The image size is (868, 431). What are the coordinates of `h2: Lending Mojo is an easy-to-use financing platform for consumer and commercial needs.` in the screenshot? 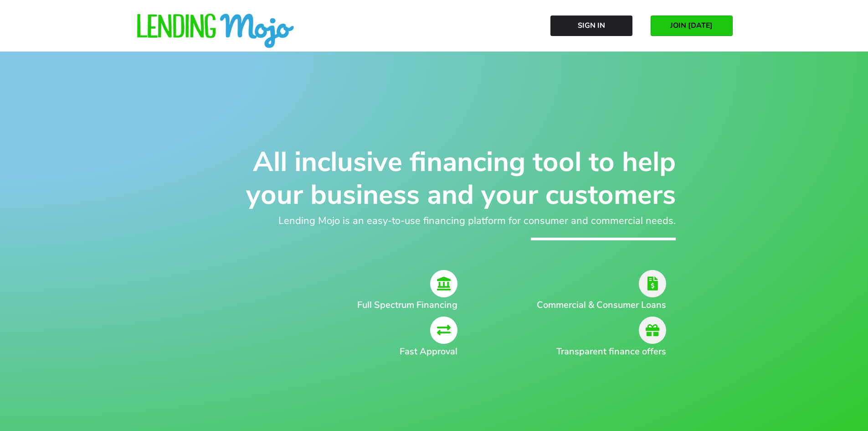 It's located at (434, 221).